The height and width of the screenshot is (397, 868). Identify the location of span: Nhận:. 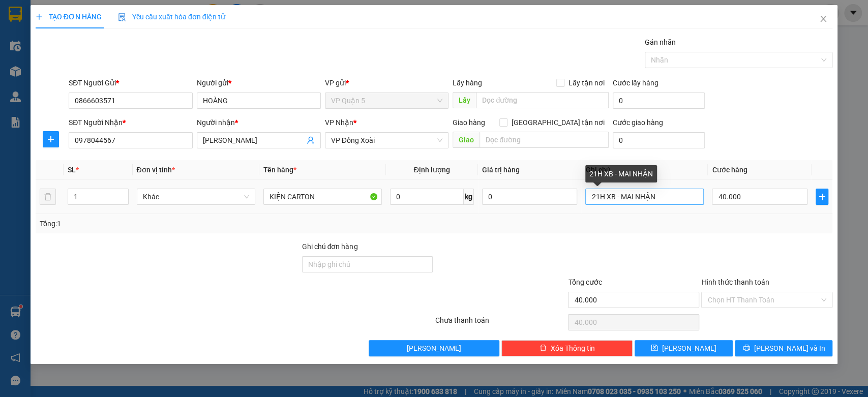
(92, 14).